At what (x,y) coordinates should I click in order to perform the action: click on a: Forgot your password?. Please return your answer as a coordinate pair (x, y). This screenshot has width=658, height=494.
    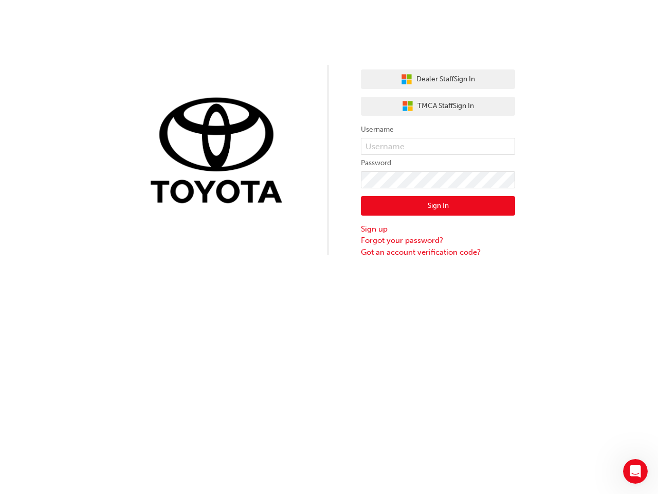
    Looking at the image, I should click on (438, 240).